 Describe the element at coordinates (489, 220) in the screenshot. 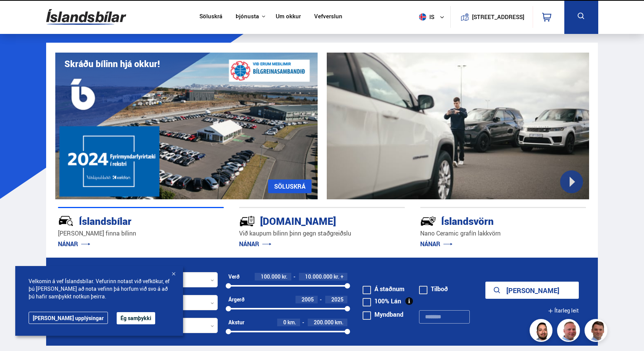

I see `div: Íslandsvörn` at that location.